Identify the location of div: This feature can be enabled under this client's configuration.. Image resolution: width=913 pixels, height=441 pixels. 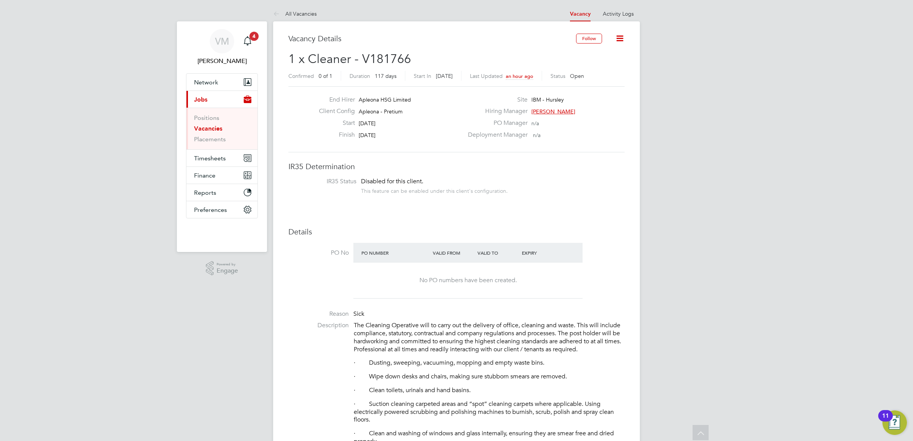
(434, 190).